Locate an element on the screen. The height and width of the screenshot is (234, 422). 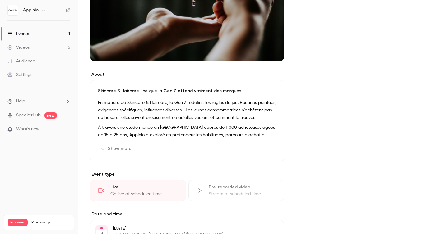
div: LiveGo live at scheduled time is located at coordinates (138, 191).